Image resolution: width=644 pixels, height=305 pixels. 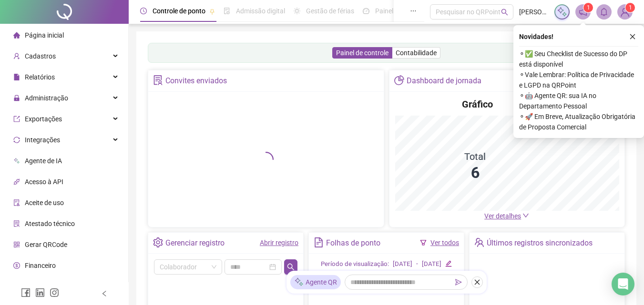 What do you see at coordinates (26, 293) in the screenshot?
I see `span: facebook` at bounding box center [26, 293].